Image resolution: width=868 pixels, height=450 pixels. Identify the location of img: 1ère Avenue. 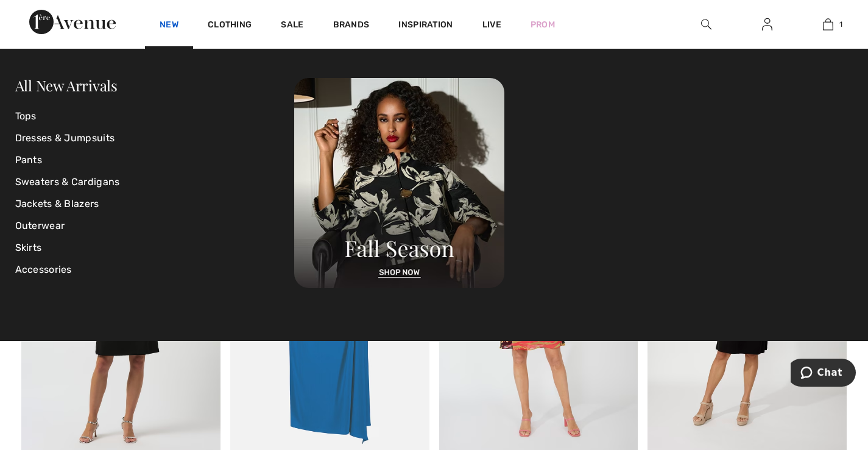
(73, 22).